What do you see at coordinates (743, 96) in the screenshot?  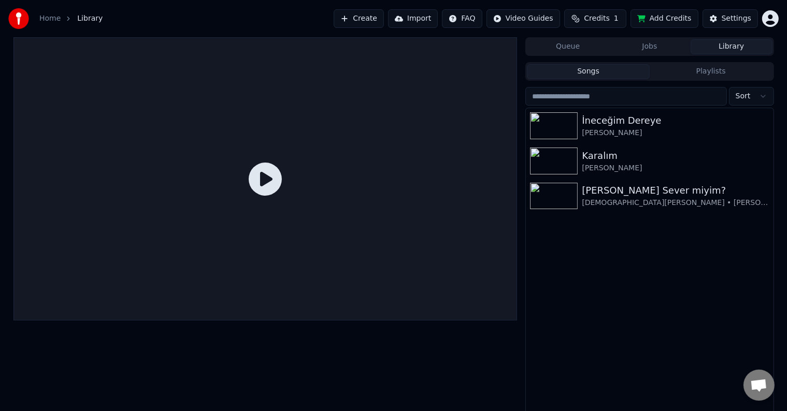 I see `span: Sort` at bounding box center [743, 96].